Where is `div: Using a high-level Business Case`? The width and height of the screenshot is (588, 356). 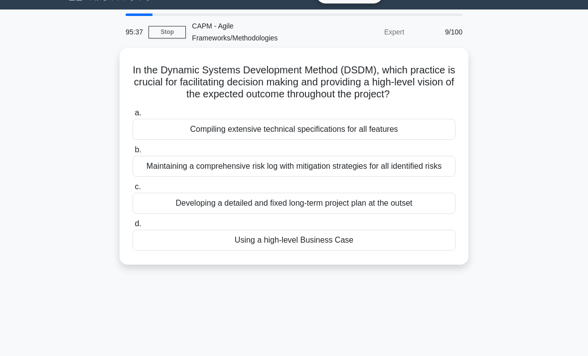
div: Using a high-level Business Case is located at coordinates (294, 240).